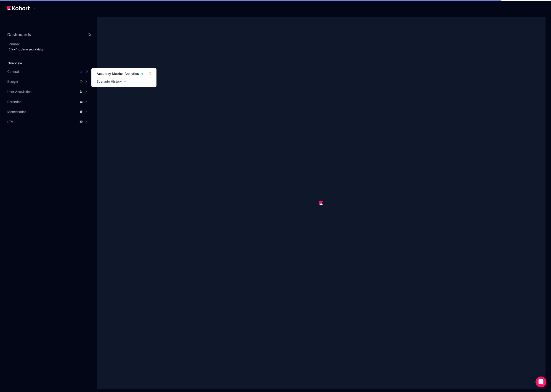 Image resolution: width=551 pixels, height=392 pixels. I want to click on div: Open Intercom Messenger, so click(541, 382).